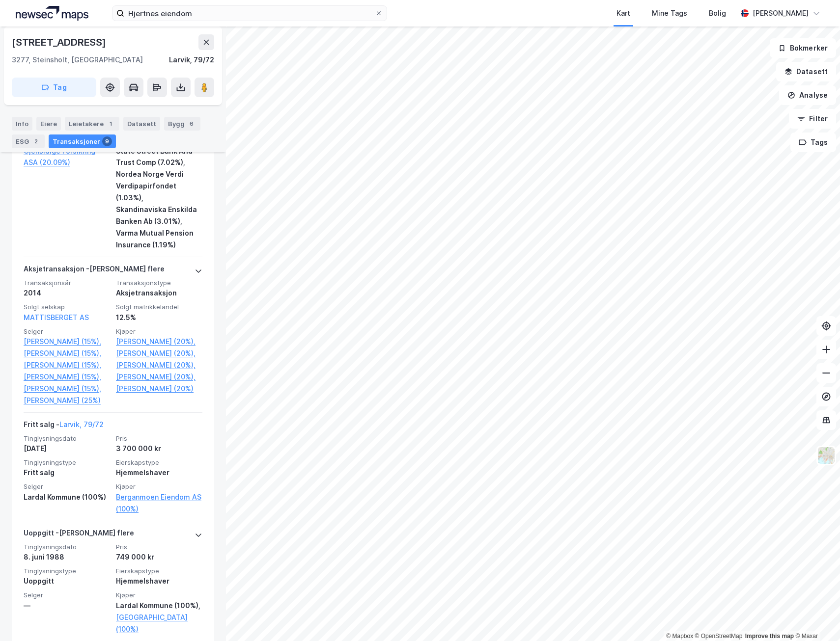 This screenshot has width=840, height=641. I want to click on div: Uoppgitt, so click(67, 581).